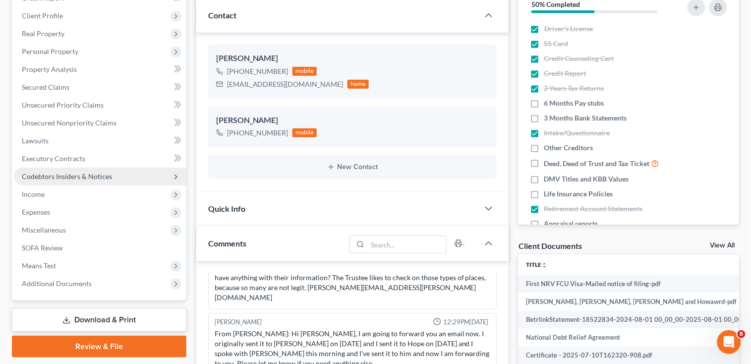 The width and height of the screenshot is (751, 364). Describe the element at coordinates (551, 246) in the screenshot. I see `div: Client Documents` at that location.